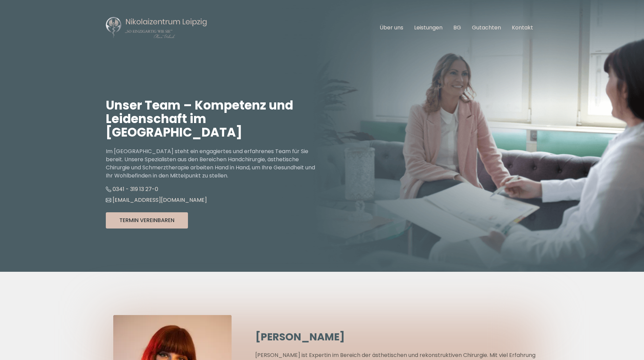 The height and width of the screenshot is (360, 644). What do you see at coordinates (132, 189) in the screenshot?
I see `a: 0341 - 319 13 27-0` at bounding box center [132, 189].